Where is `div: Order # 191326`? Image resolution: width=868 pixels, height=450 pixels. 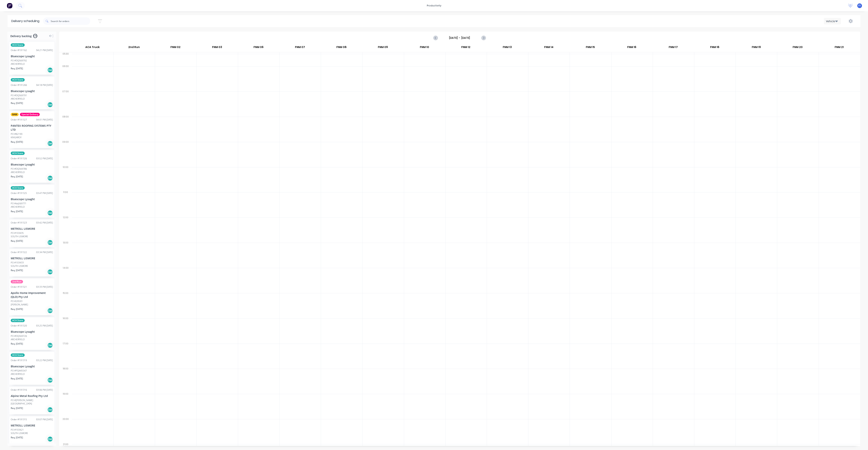
div: Order # 191326 is located at coordinates (19, 158).